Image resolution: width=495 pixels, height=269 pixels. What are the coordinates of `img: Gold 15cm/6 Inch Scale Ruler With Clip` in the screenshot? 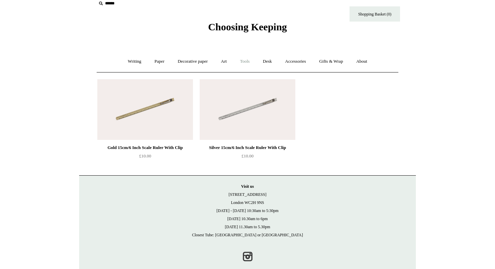 It's located at (145, 109).